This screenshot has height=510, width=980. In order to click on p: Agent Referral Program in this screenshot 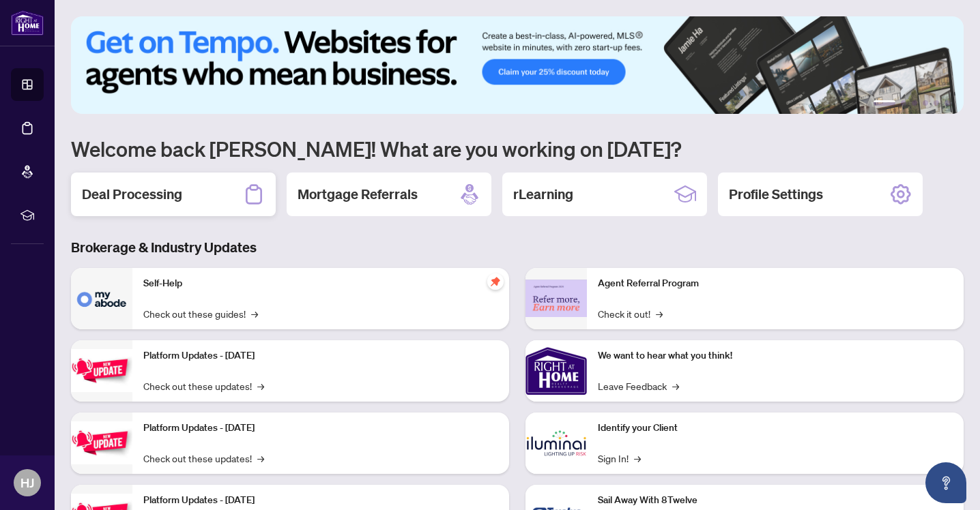, I will do `click(775, 283)`.